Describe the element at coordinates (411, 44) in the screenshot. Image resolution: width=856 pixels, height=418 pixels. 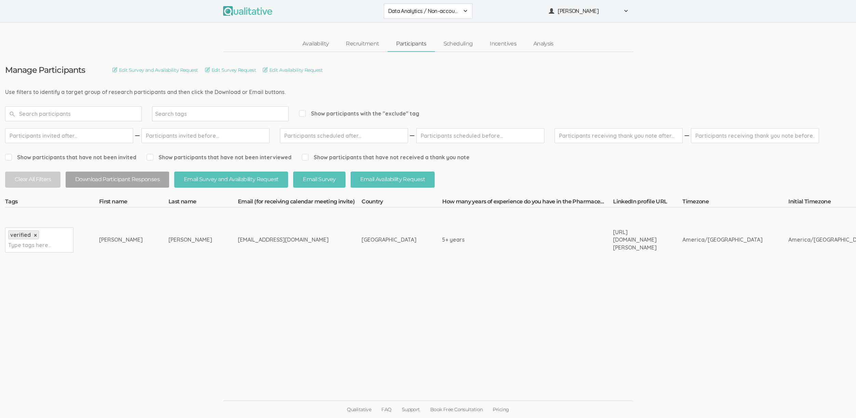
I see `a: Participants` at that location.